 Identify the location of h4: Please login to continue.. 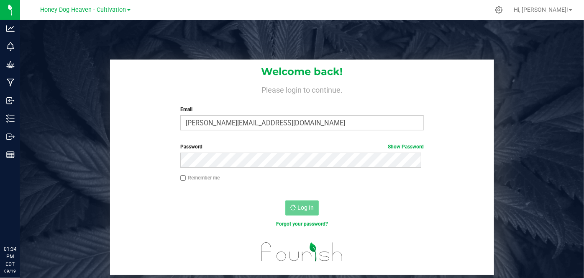
(302, 89).